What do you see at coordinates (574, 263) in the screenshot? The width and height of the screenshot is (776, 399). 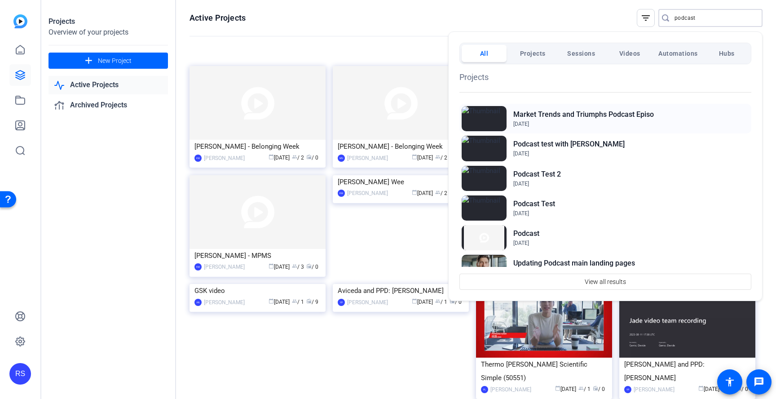 I see `h2: Updating Podcast main landing pages` at bounding box center [574, 263].